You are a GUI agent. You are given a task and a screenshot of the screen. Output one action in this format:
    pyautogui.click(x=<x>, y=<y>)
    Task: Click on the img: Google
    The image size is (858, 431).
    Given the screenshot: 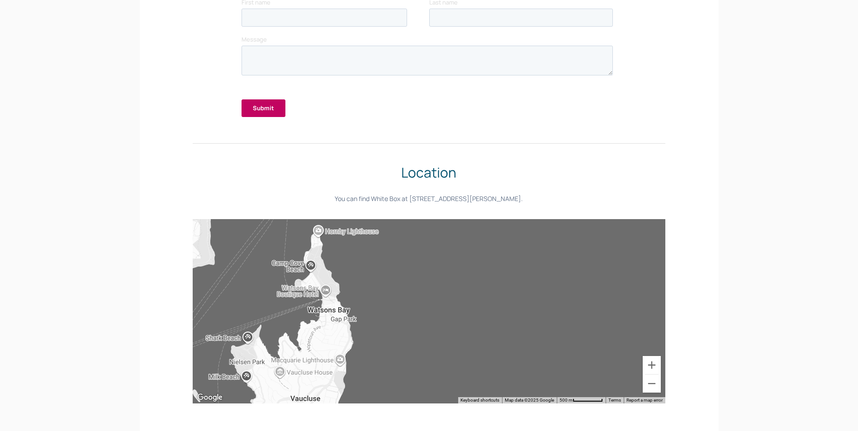 What is the action you would take?
    pyautogui.click(x=210, y=398)
    